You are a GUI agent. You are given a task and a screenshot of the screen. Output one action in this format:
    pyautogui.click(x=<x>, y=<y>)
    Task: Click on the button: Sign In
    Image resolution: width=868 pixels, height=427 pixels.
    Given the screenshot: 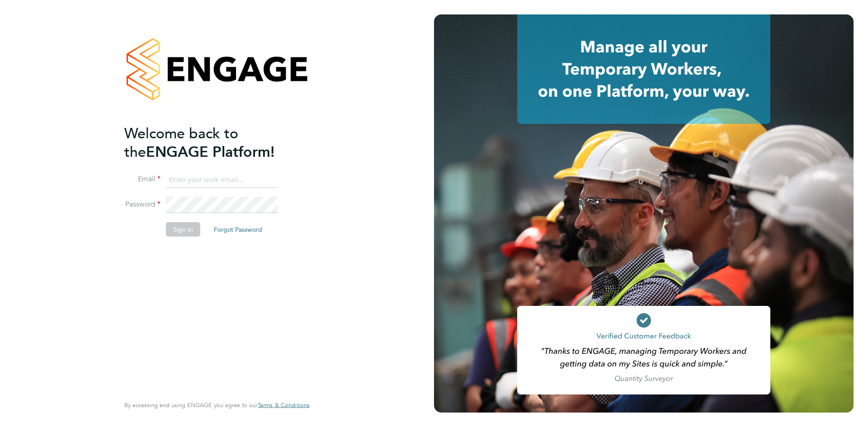 What is the action you would take?
    pyautogui.click(x=183, y=229)
    